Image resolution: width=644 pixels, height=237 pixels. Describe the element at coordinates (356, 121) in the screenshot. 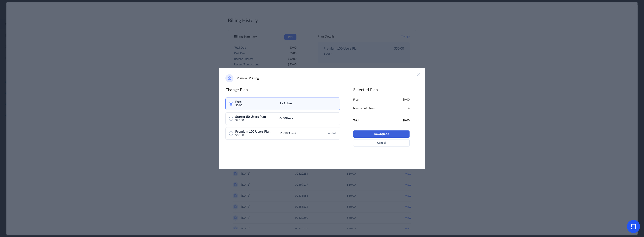

I see `p: Total` at that location.